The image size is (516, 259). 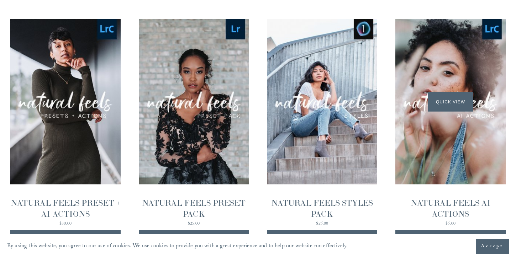 I want to click on p: By using this website, you agree to our use of cookies. We use cookies to provide you with a grea..., so click(x=177, y=247).